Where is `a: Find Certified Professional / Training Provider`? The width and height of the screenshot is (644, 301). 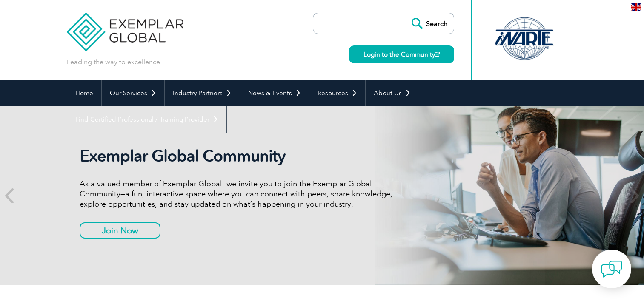
a: Find Certified Professional / Training Provider is located at coordinates (147, 120).